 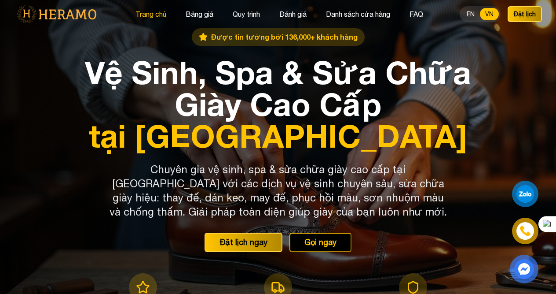 I want to click on button: FAQ, so click(x=416, y=14).